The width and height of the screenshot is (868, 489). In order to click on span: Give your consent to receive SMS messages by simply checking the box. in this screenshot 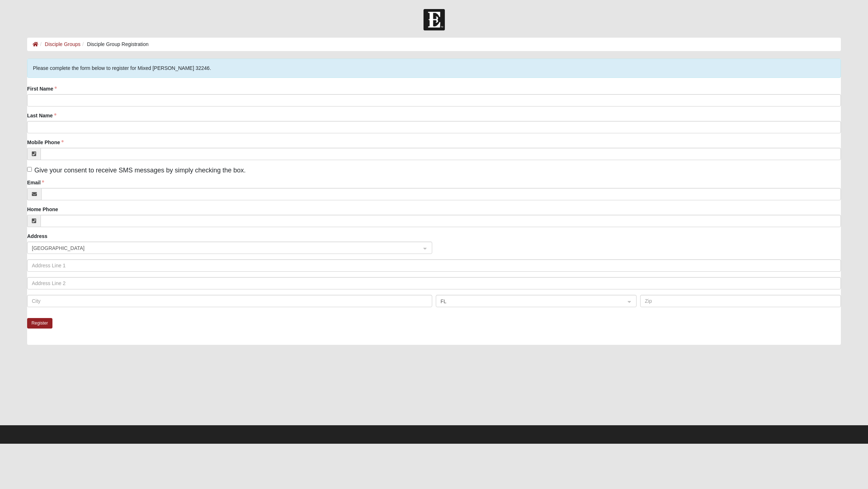, I will do `click(140, 170)`.